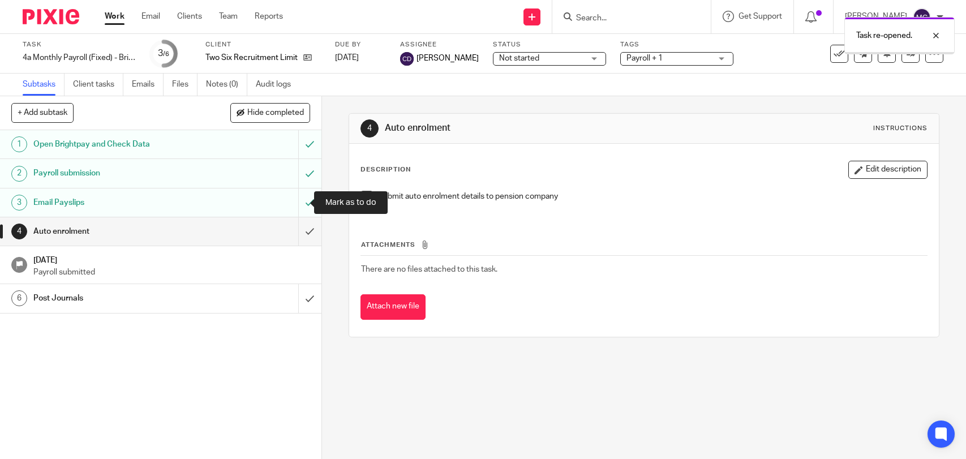 The height and width of the screenshot is (459, 966). Describe the element at coordinates (19, 174) in the screenshot. I see `div: 2` at that location.